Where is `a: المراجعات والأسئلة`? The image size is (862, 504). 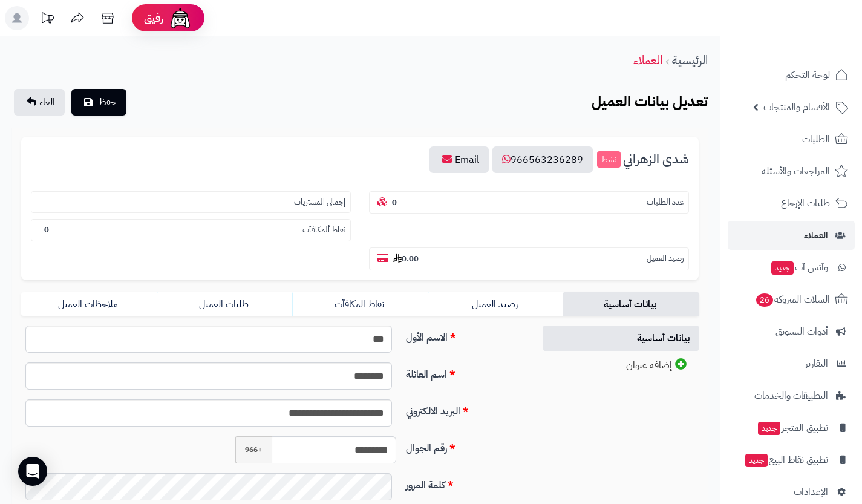 a: المراجعات والأسئلة is located at coordinates (791, 171).